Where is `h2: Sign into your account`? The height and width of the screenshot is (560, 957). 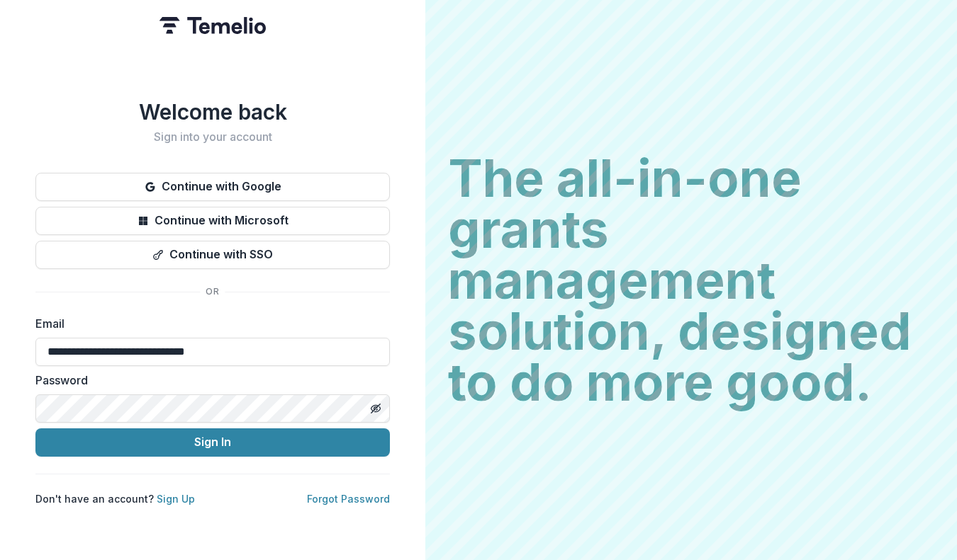 h2: Sign into your account is located at coordinates (213, 137).